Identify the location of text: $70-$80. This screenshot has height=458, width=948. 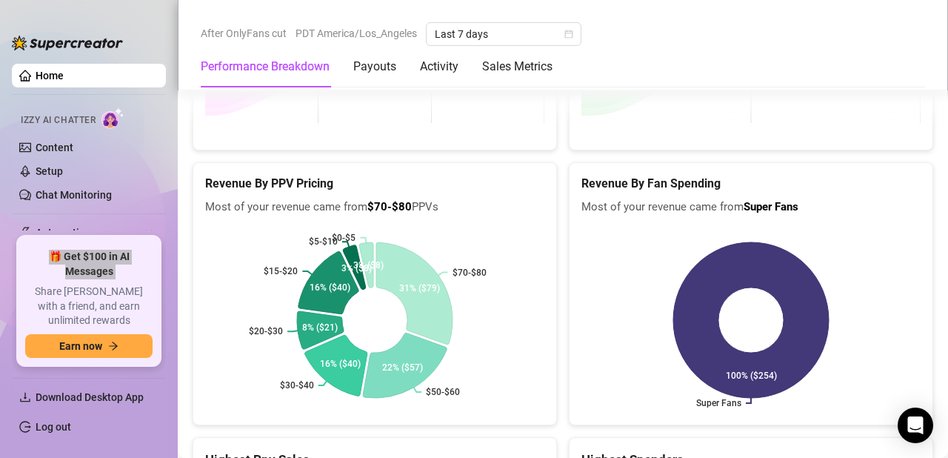
(470, 272).